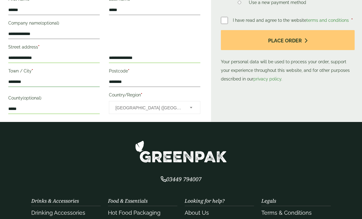 The height and width of the screenshot is (219, 362). Describe the element at coordinates (54, 48) in the screenshot. I see `label: Street address` at that location.